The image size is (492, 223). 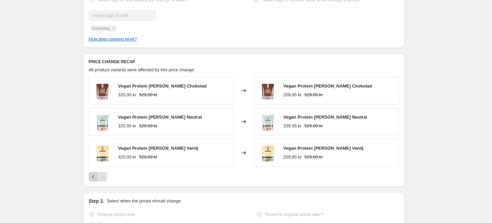 What do you see at coordinates (96, 201) in the screenshot?
I see `h2: Step 3.` at bounding box center [96, 201].